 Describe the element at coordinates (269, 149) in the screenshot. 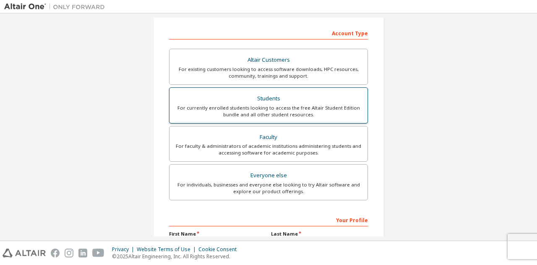

I see `div: For faculty & administrators of academic institutions administering students and accessing softwa...` at that location.